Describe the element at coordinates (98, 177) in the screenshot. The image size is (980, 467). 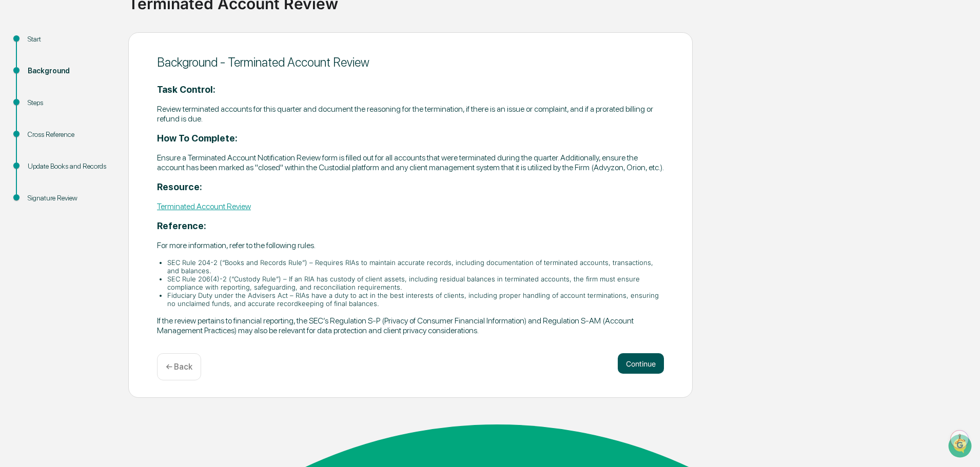
I see `a: Powered byPylon` at that location.